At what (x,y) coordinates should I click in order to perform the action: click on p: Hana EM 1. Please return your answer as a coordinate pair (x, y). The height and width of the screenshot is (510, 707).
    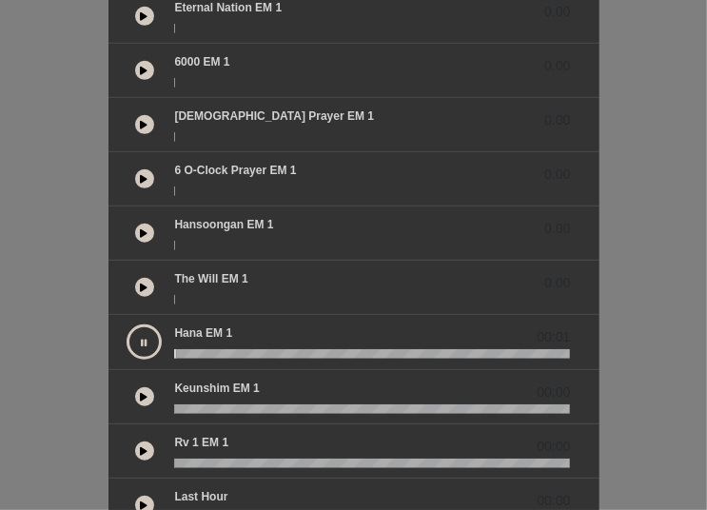
    Looking at the image, I should click on (203, 333).